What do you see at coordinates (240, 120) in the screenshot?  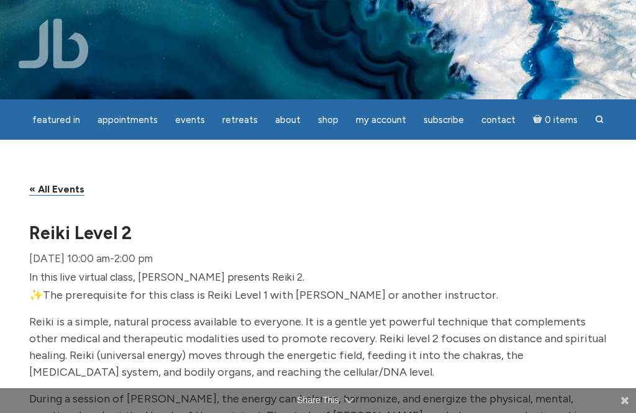 I see `a: Retreats` at bounding box center [240, 120].